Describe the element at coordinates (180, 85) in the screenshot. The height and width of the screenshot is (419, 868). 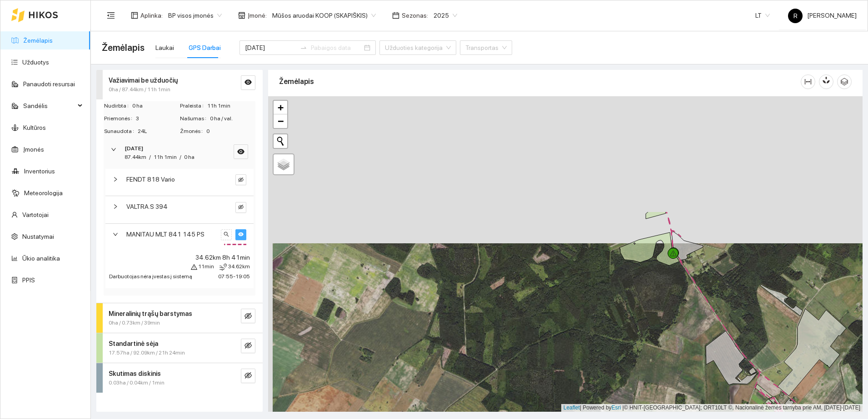
I see `div: Važiavimai be užduočių0ha / 87.44km / 11h 1mineye` at that location.